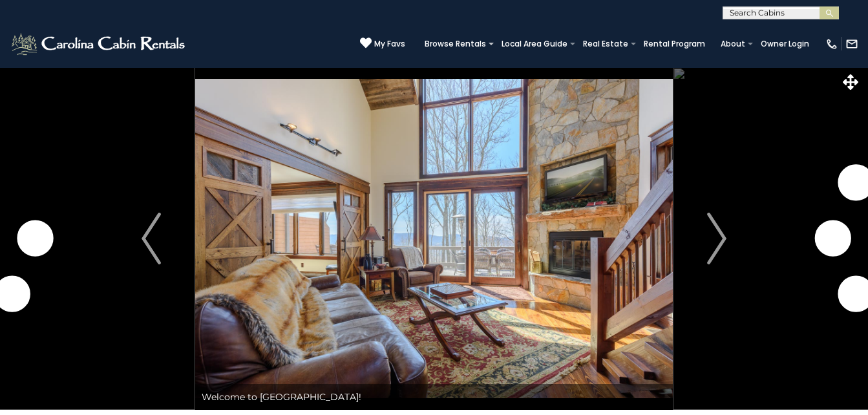 The width and height of the screenshot is (868, 415). I want to click on button: Previous, so click(151, 239).